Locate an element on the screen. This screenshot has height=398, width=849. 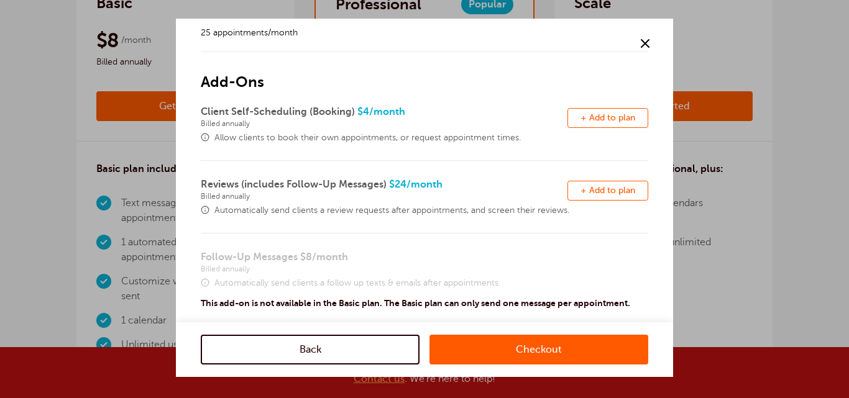
span: Automatically send clients a review requests after appointments, and screen their reviews. is located at coordinates (431, 211).